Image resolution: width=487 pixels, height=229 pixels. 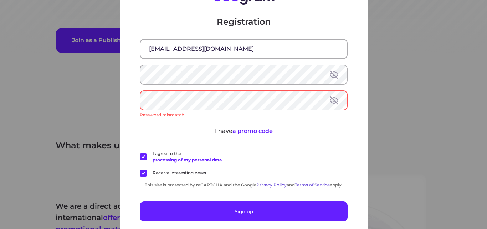 What do you see at coordinates (312, 184) in the screenshot?
I see `a: Terms of Service` at bounding box center [312, 184].